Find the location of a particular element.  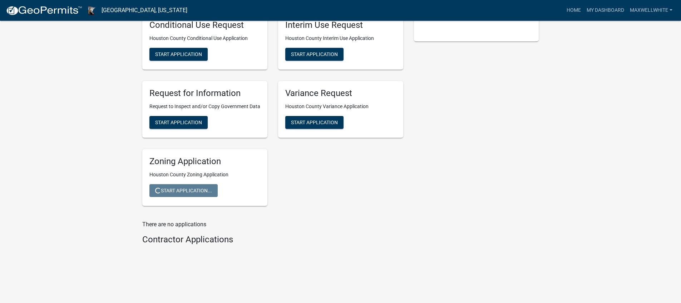

h5: Zoning Application is located at coordinates (205, 162).